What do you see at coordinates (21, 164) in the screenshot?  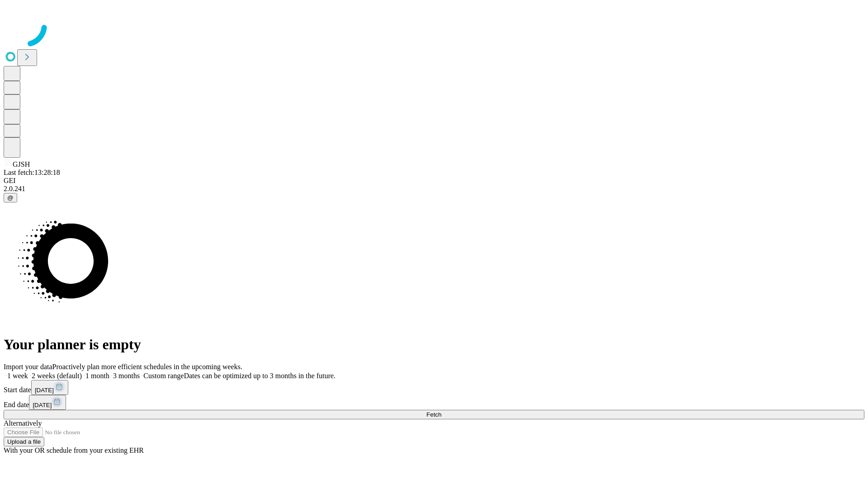 I see `span: GJSH` at bounding box center [21, 164].